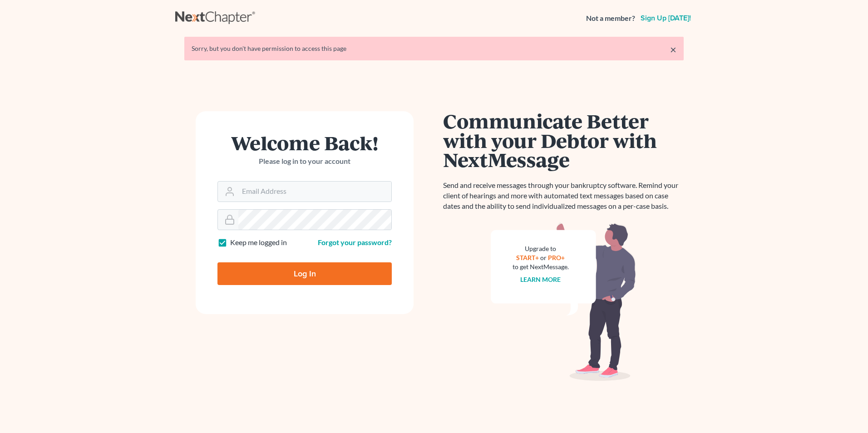  Describe the element at coordinates (557, 258) in the screenshot. I see `a: PRO+` at that location.